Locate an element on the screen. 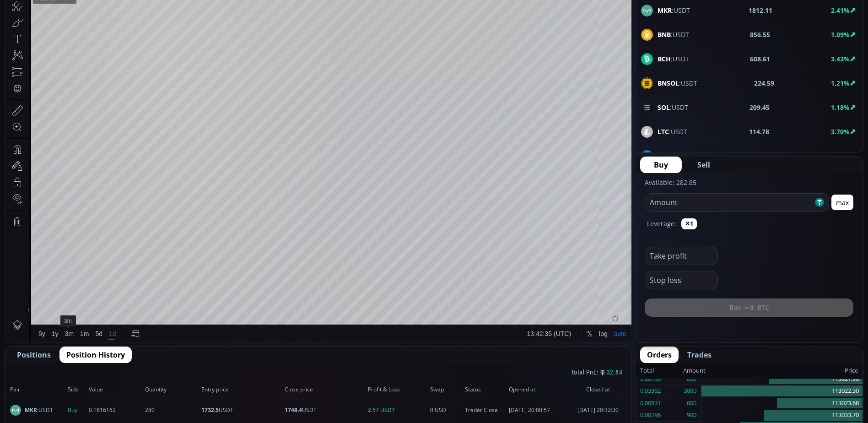  div: 1 m is located at coordinates (80, 9).